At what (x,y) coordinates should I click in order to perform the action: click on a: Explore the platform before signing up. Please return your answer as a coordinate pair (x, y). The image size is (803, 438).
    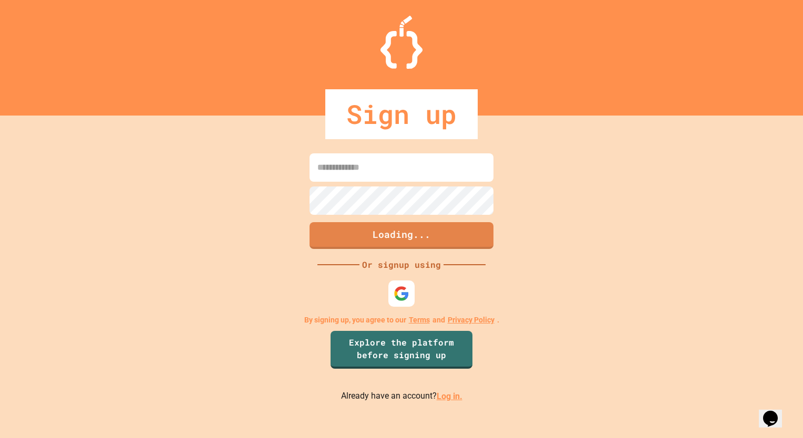
    Looking at the image, I should click on (402, 350).